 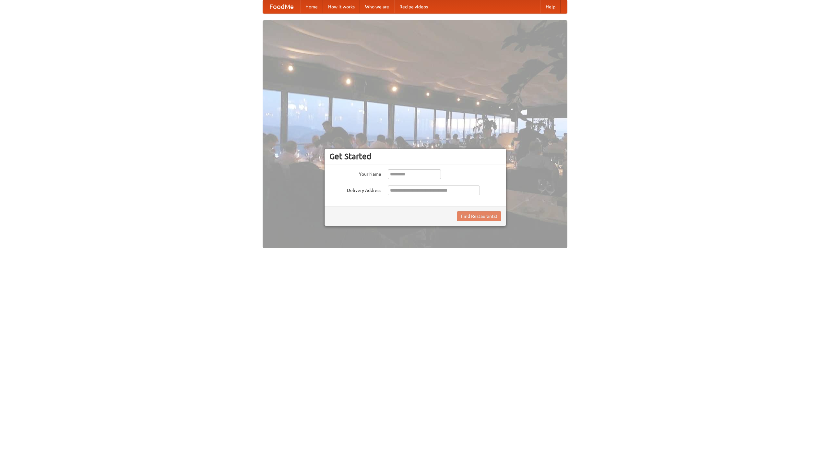 I want to click on a: Recipe videos, so click(x=413, y=7).